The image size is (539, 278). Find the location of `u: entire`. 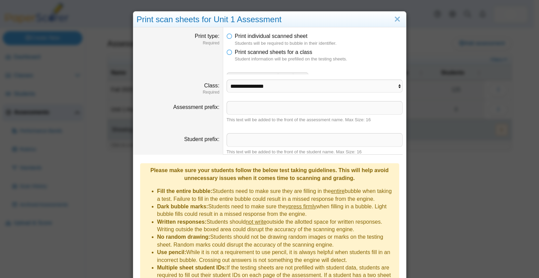

u: entire is located at coordinates (338, 191).